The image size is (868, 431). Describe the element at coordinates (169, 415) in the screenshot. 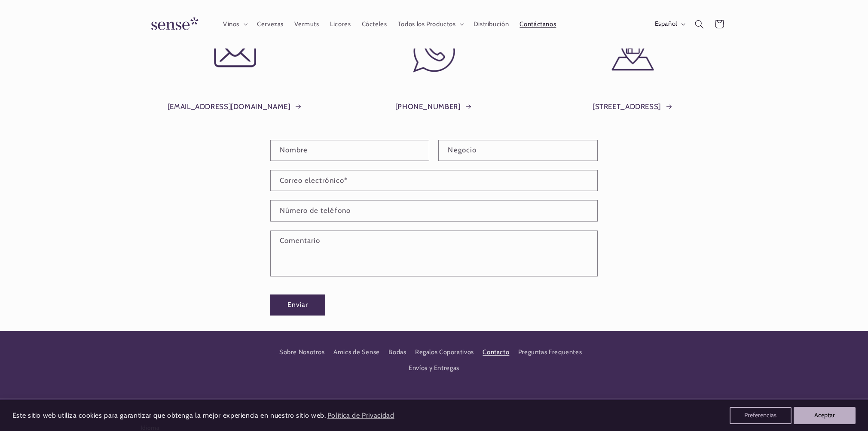

I see `span: Este sitio web utiliza cookies para garantizar que obtenga la mejor experiencia en nuestro sitio ...` at that location.